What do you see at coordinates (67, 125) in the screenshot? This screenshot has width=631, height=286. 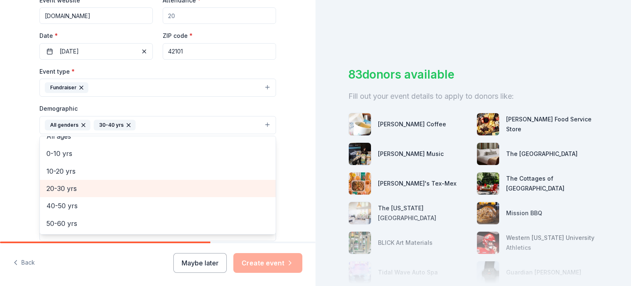 I see `div: All genders` at bounding box center [67, 125].